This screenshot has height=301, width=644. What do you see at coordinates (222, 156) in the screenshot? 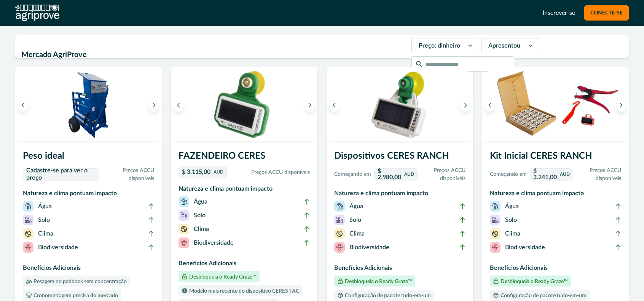
I see `font: FAZENDEIRO CERES` at bounding box center [222, 156].